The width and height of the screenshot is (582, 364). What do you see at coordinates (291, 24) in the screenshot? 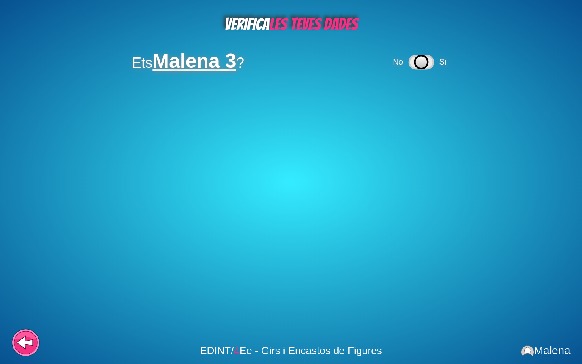
I see `span: VERIFICA` at bounding box center [291, 24].